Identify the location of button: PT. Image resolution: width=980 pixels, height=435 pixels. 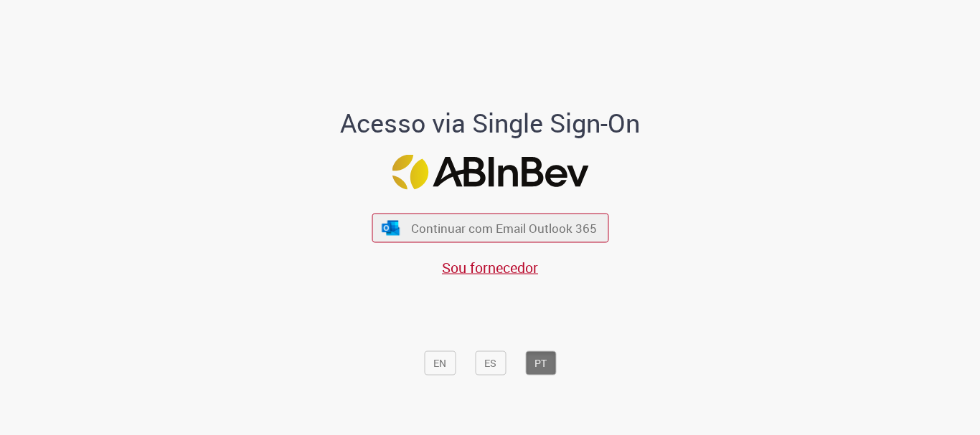
(540, 363).